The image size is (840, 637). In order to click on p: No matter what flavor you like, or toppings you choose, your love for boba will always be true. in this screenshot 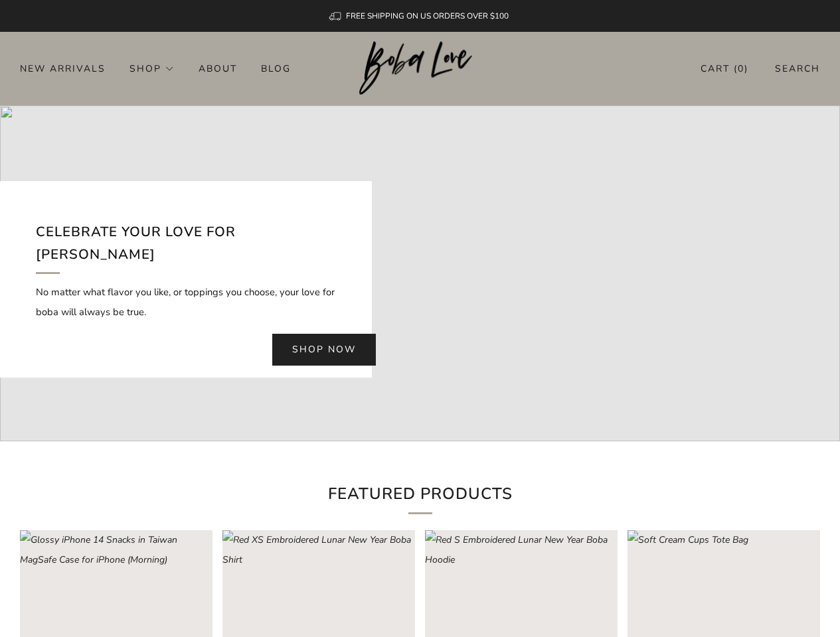, I will do `click(186, 302)`.